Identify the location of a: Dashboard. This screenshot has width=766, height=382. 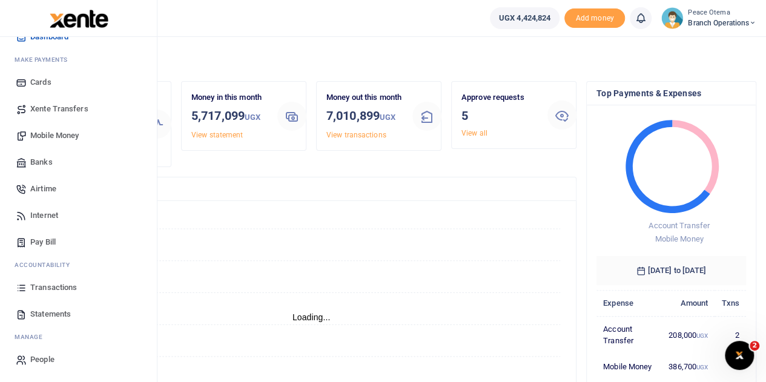
(78, 37).